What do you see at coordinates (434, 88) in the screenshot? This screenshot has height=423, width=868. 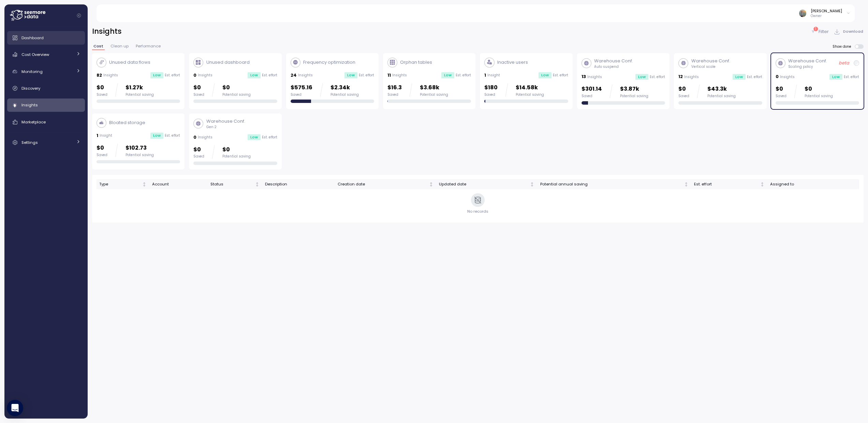 I see `p: $3.68k` at bounding box center [434, 88].